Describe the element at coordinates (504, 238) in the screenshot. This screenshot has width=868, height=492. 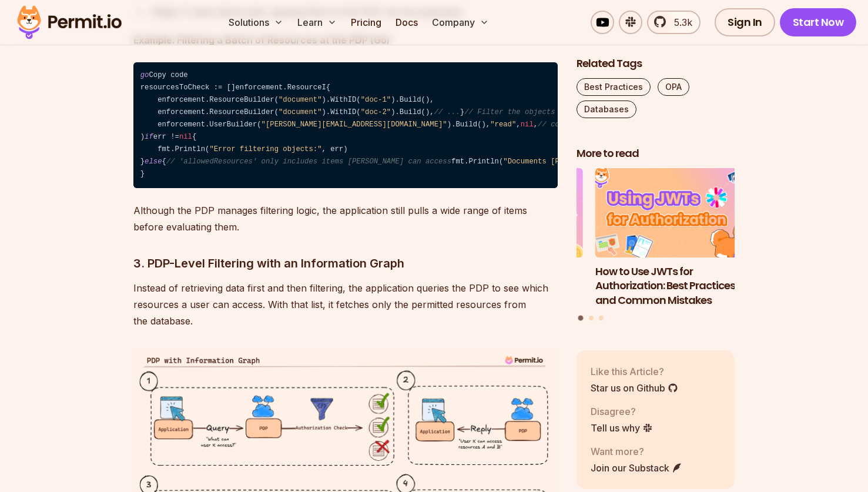
I see `li: 3 of 3` at that location.